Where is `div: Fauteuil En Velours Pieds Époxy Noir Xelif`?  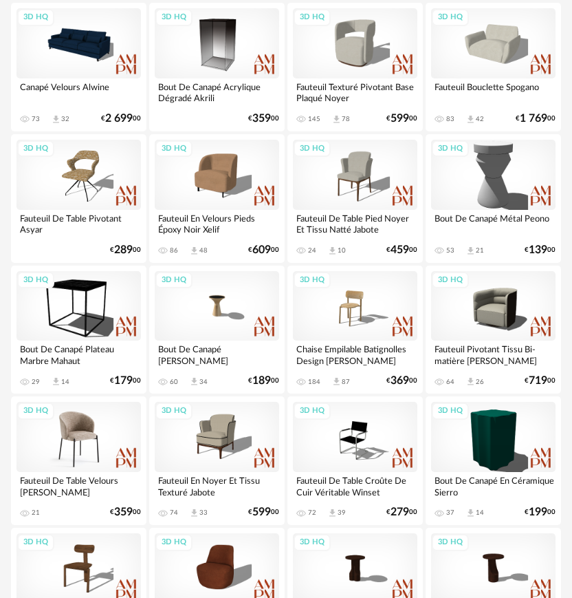
div: Fauteuil En Velours Pieds Époxy Noir Xelif is located at coordinates (217, 224).